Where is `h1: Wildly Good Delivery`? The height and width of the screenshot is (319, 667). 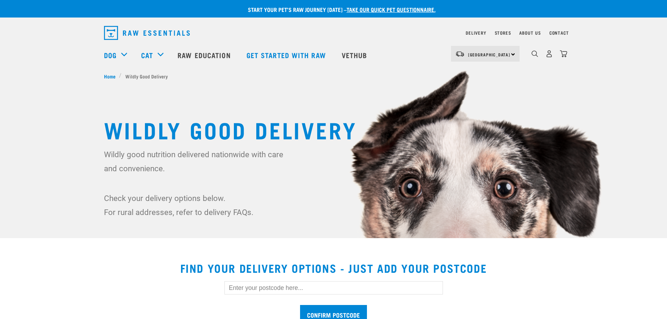 h1: Wildly Good Delivery is located at coordinates (334, 129).